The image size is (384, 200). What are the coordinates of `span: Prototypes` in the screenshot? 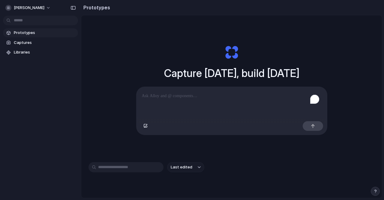 It's located at (45, 33).